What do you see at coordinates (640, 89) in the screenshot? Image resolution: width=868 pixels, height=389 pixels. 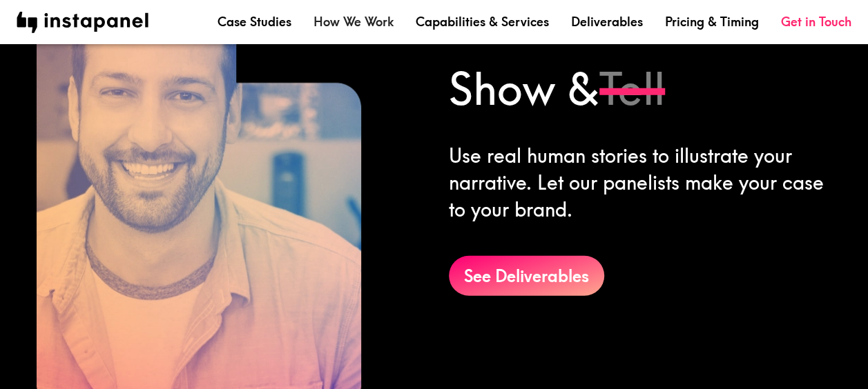 I see `h1: Show &` at bounding box center [640, 89].